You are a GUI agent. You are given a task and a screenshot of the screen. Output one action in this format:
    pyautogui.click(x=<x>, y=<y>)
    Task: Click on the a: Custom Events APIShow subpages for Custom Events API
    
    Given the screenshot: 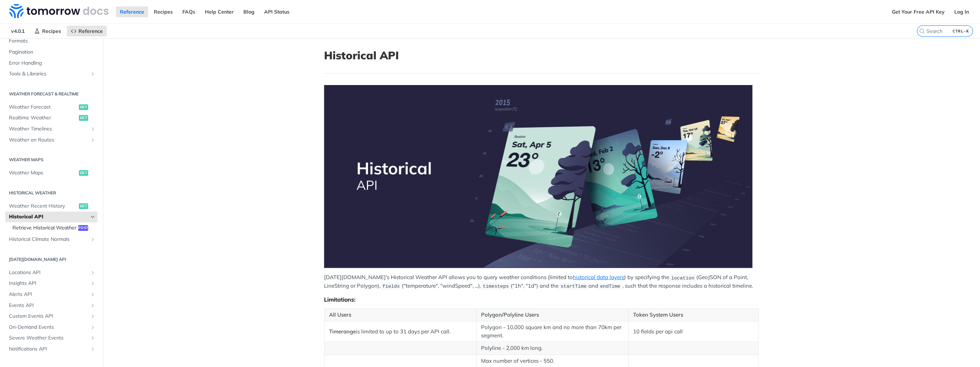 What is the action you would take?
    pyautogui.click(x=51, y=316)
    